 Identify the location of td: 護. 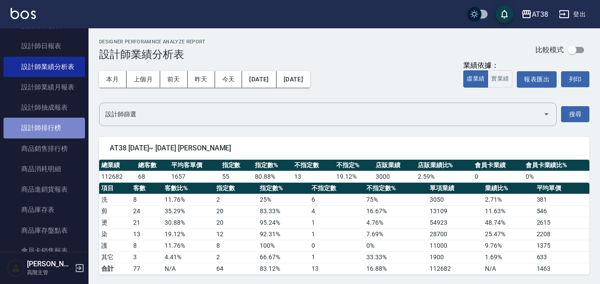
(115, 246).